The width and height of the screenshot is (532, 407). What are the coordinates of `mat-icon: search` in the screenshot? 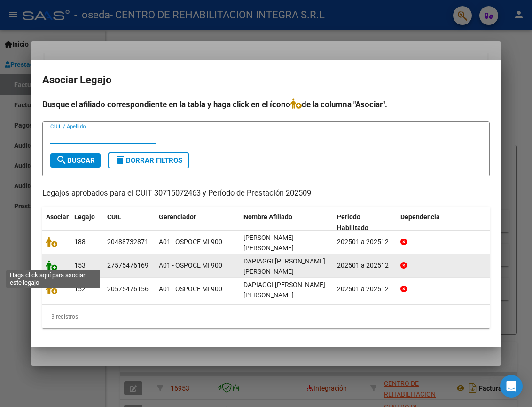 It's located at (62, 160).